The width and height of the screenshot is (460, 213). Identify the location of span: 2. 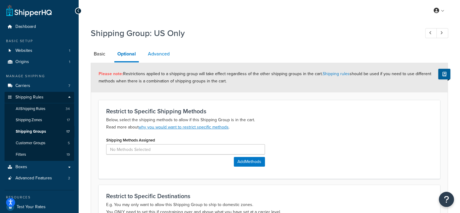
(69, 178).